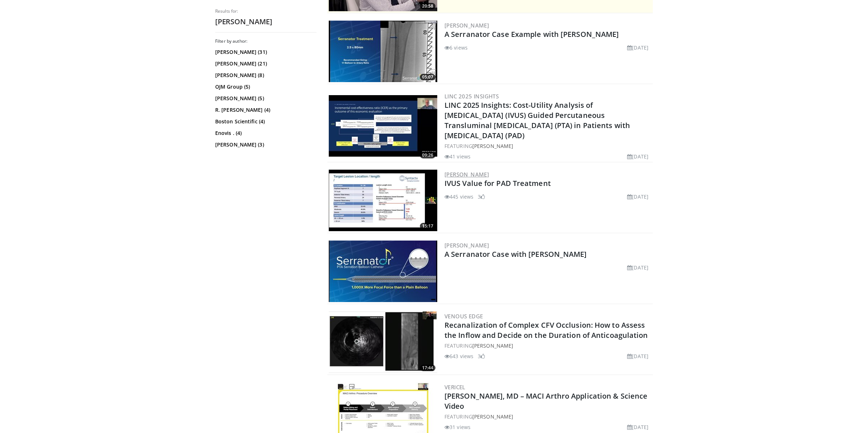  Describe the element at coordinates (265, 133) in the screenshot. I see `a: Enovis . (4)` at that location.